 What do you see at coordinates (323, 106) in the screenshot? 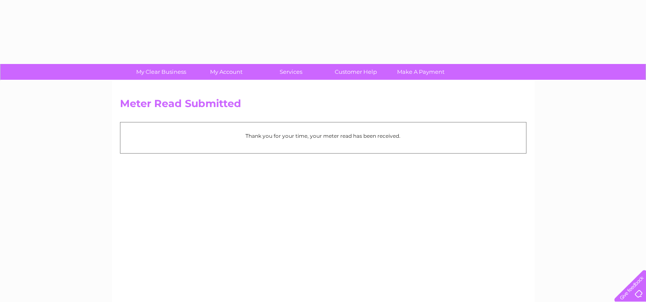
I see `h2: Meter Read Submitted` at bounding box center [323, 106].